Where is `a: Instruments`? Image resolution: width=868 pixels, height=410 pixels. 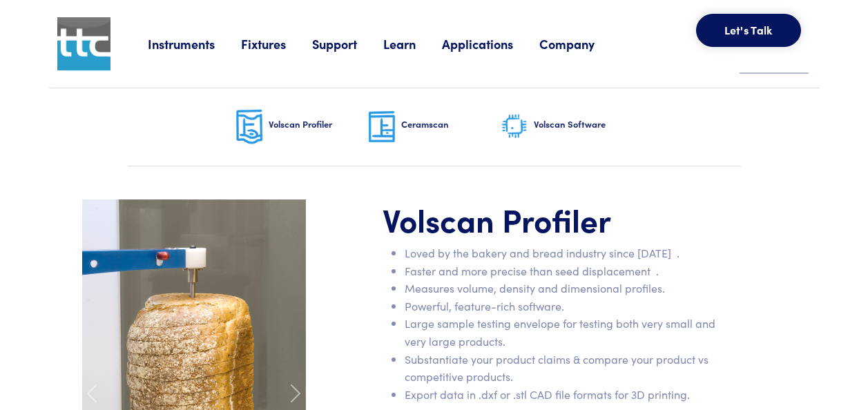 a: Instruments is located at coordinates (194, 44).